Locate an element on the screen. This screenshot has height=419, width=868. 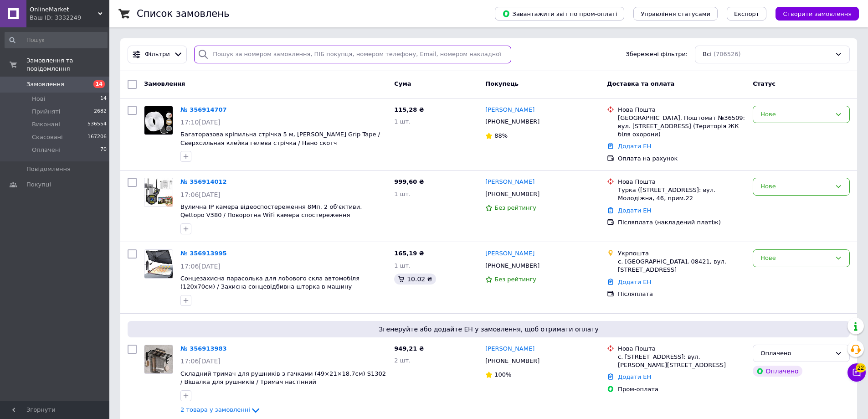
button: Завантажити звіт по пром-оплаті is located at coordinates (560, 14).